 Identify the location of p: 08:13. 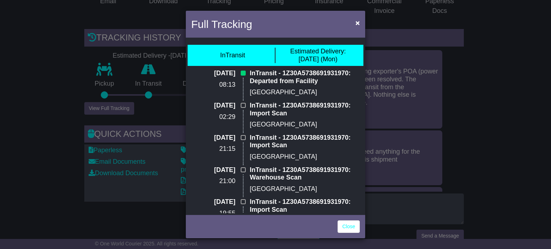
(213, 85).